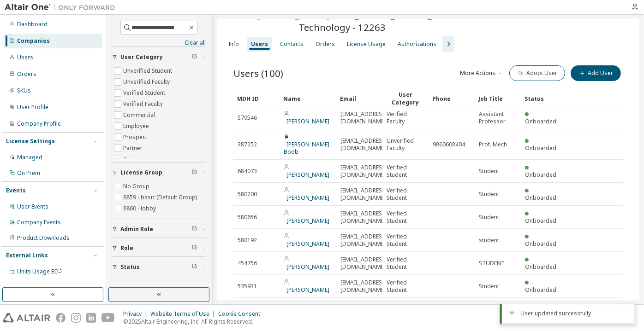  Describe the element at coordinates (76, 318) in the screenshot. I see `img: instagram.svg` at that location.